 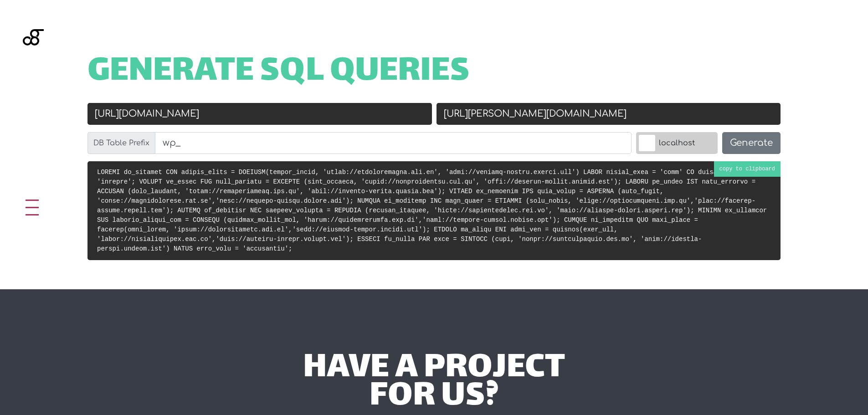 I want to click on input: wp_, so click(x=393, y=143).